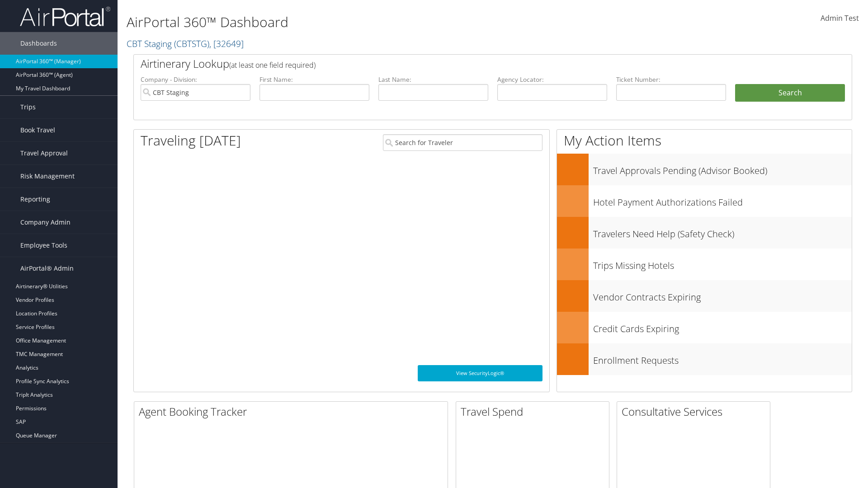  I want to click on a: Travel Approvals Pending (Advisor Booked), so click(704, 169).